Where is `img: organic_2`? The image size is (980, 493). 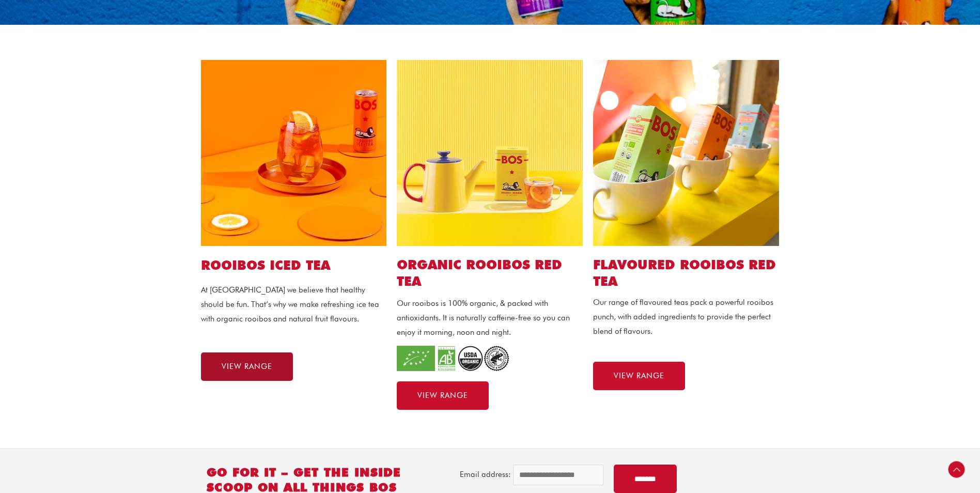 img: organic_2 is located at coordinates (454, 358).